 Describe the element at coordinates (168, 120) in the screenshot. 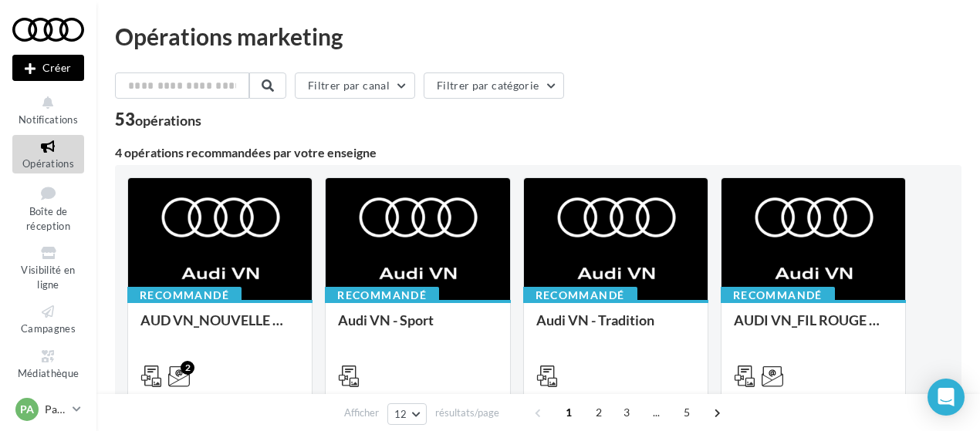

I see `div: opérations` at that location.